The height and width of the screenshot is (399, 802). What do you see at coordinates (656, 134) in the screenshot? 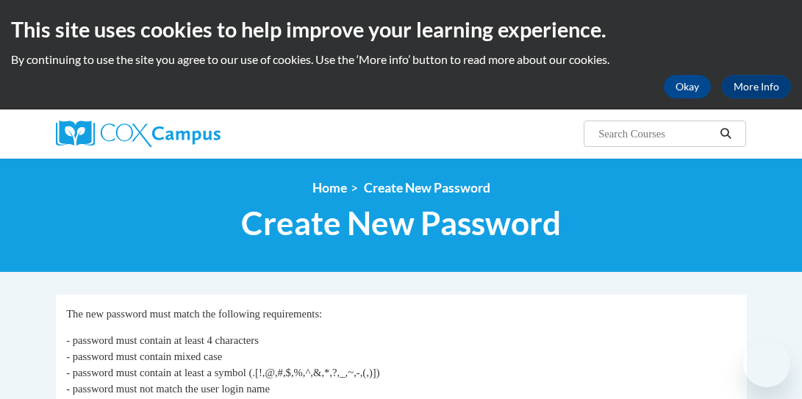
I see `input: Search Courses` at bounding box center [656, 134].